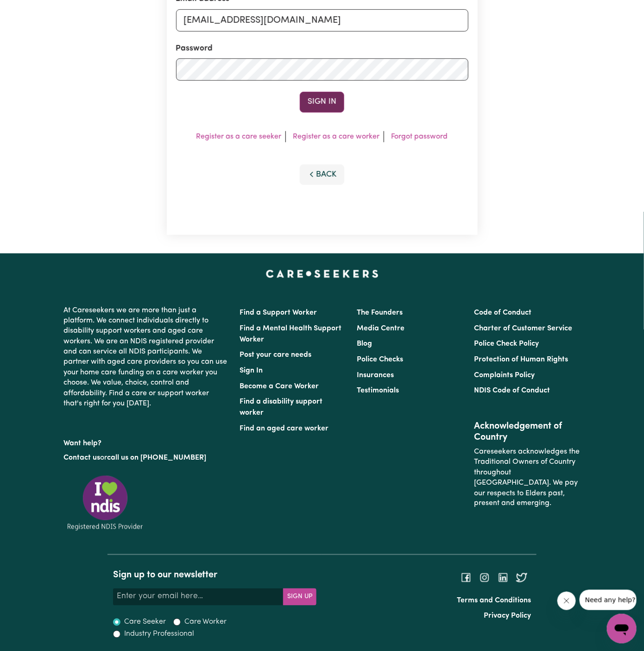  What do you see at coordinates (484, 577) in the screenshot?
I see `a: Follow Careseekers on Instagram` at bounding box center [484, 577].